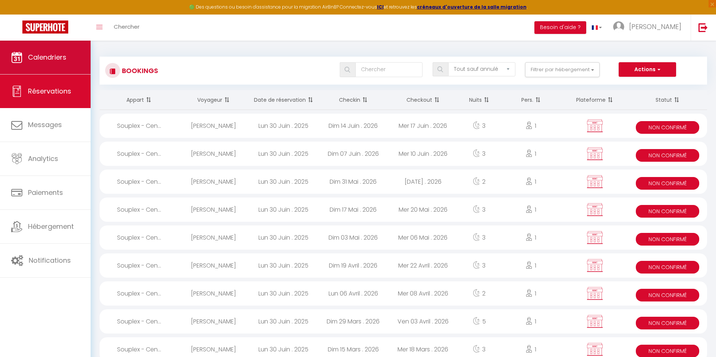 The height and width of the screenshot is (357, 716). Describe the element at coordinates (17, 14) in the screenshot. I see `button: Ouvrir le widget de chat LiveChat` at that location.